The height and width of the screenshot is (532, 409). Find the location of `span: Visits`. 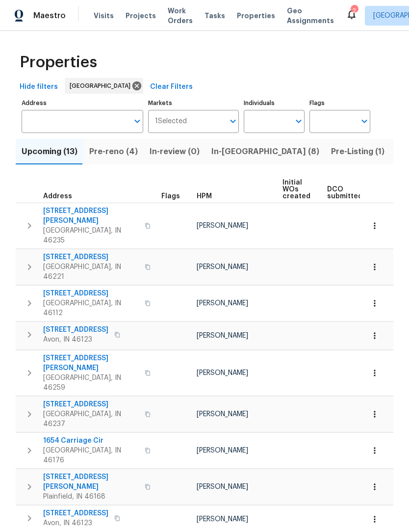

span: Visits is located at coordinates (104, 15).